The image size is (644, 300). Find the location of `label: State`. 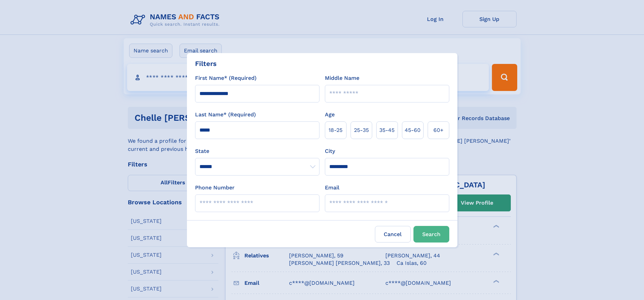

label: State is located at coordinates (257, 151).